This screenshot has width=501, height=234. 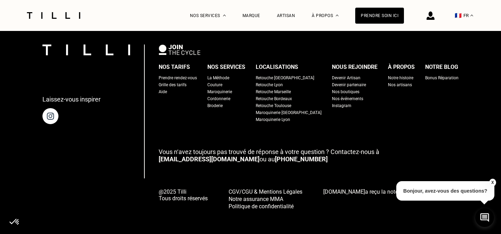 What do you see at coordinates (214, 85) in the screenshot?
I see `div: Couture` at bounding box center [214, 85].